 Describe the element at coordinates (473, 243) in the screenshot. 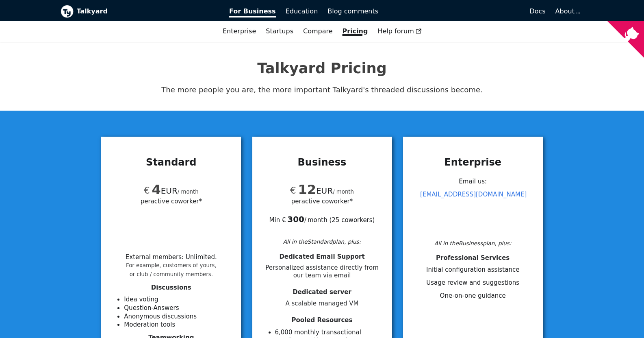

I see `div: All in the Business plan, plus:` at that location.